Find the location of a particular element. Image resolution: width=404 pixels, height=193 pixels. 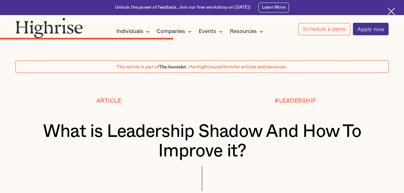

span: , the Highrise platform for articles and resources. is located at coordinates (237, 67).